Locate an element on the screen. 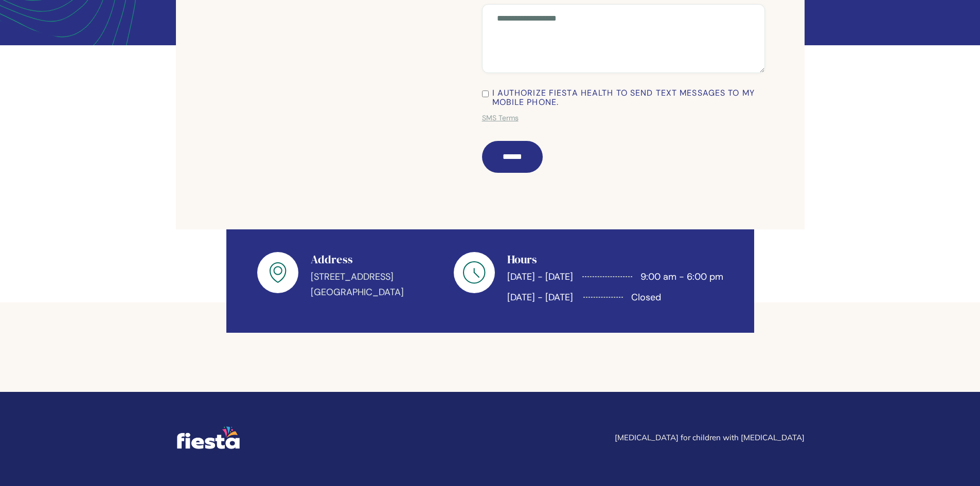 This screenshot has height=486, width=980. span: I authorize Fiesta Health to send text messages to my mobile phone. is located at coordinates (628, 98).